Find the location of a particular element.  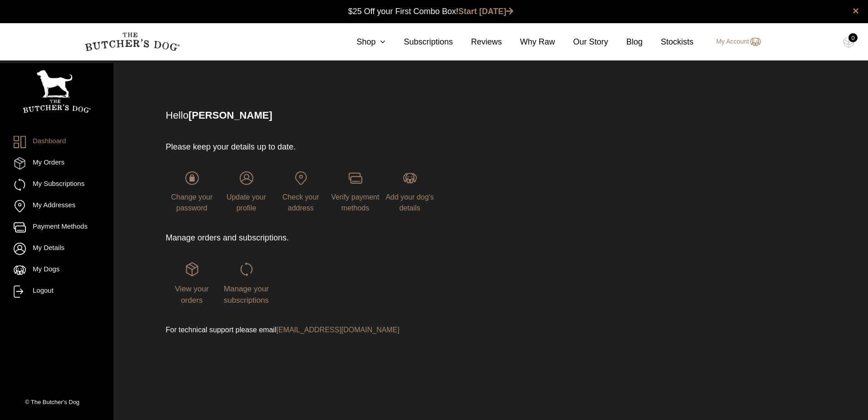

img: login-TBD_Payments.png is located at coordinates (356, 178).